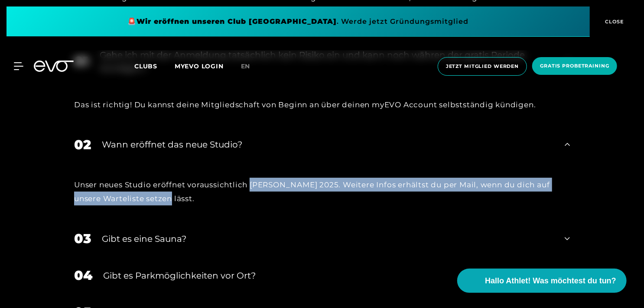 The width and height of the screenshot is (644, 308). Describe the element at coordinates (550, 281) in the screenshot. I see `span: Hallo Athlet! Was möchtest du tun?` at that location.